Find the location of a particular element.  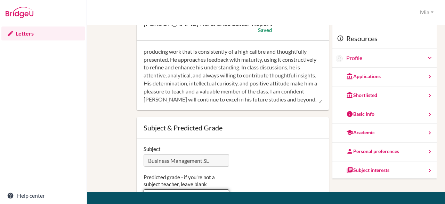

div: Subject interests is located at coordinates (368, 170).